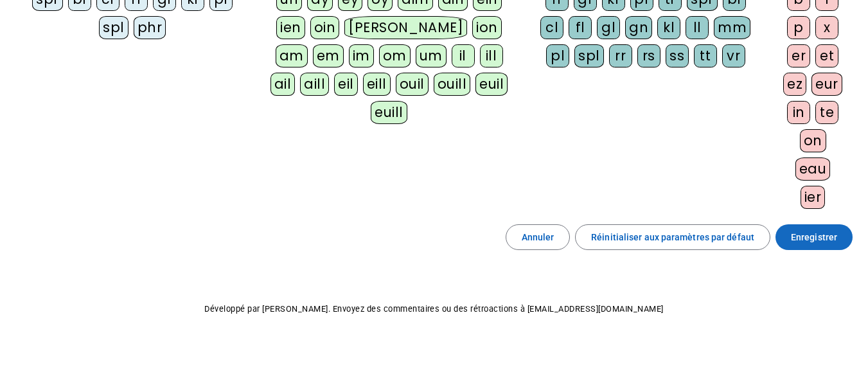 Image resolution: width=868 pixels, height=385 pixels. Describe the element at coordinates (314, 84) in the screenshot. I see `div: aill` at that location.